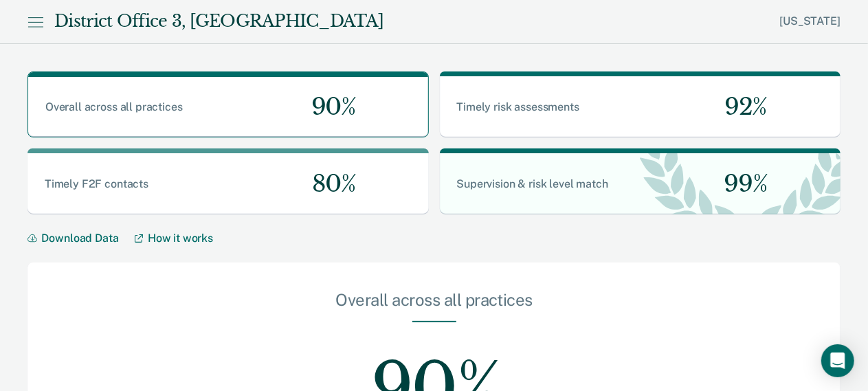  What do you see at coordinates (740, 106) in the screenshot?
I see `span: 92%` at bounding box center [740, 106].